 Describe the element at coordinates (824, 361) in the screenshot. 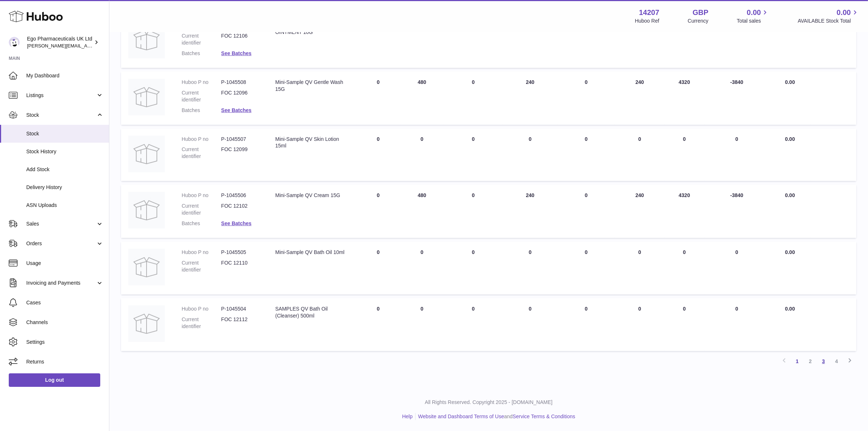

I see `a: 3` at that location.